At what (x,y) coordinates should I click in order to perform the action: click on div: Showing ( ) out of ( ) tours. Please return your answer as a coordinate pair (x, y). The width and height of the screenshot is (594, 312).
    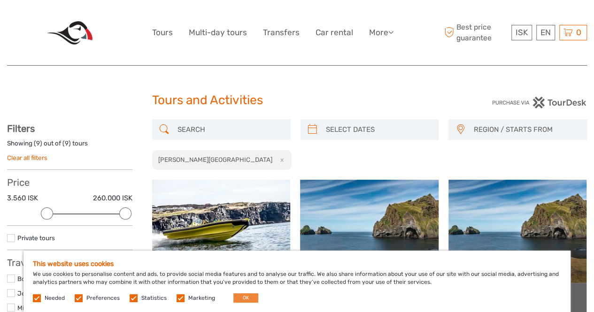
    Looking at the image, I should click on (70, 146).